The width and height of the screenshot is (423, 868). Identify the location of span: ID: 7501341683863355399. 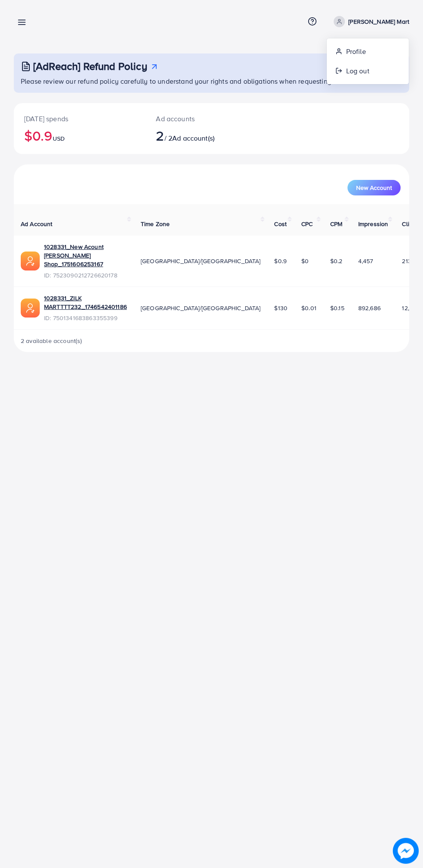
(86, 318).